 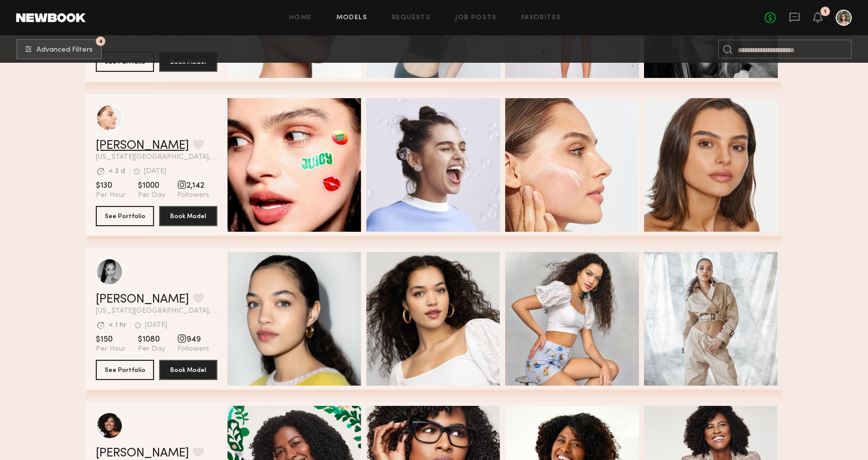 What do you see at coordinates (117, 172) in the screenshot?
I see `div: < 3 d` at bounding box center [117, 172].